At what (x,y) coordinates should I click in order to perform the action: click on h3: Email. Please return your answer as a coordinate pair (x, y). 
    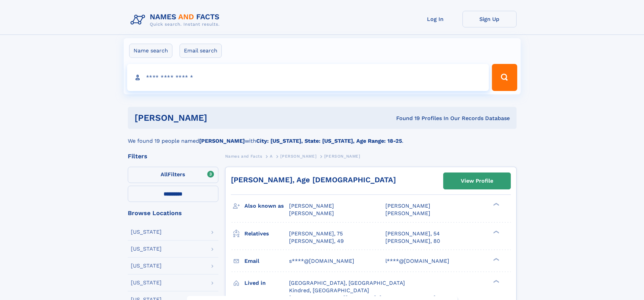
    Looking at the image, I should click on (267, 261).